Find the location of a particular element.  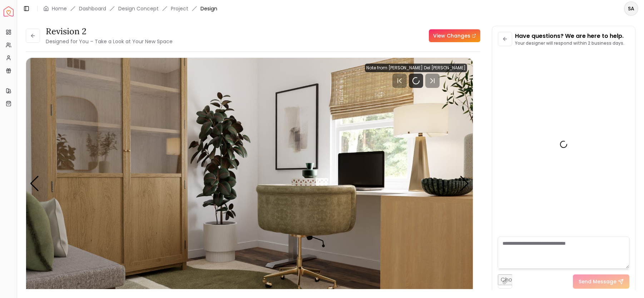

span: Design is located at coordinates (208, 9).